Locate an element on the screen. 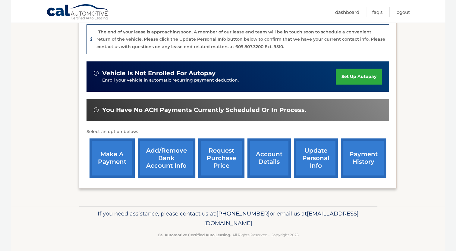 The width and height of the screenshot is (456, 251). p: - All Rights Reserved - Copyright 2025 is located at coordinates (228, 235).